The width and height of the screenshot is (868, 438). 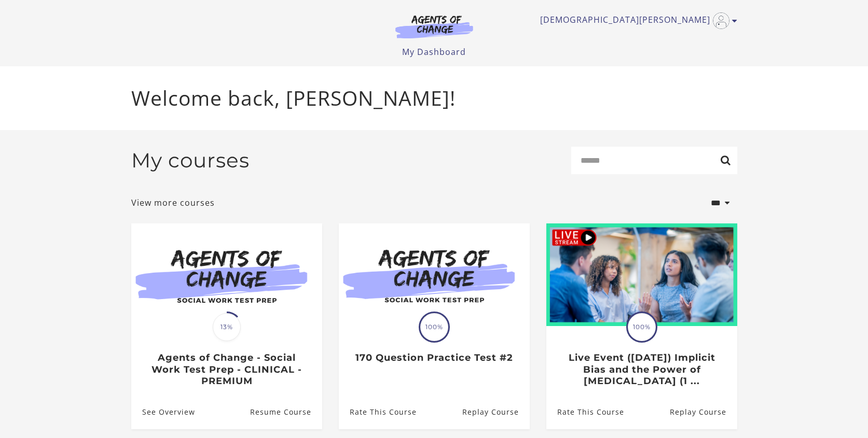 I want to click on span: 13%, so click(x=227, y=327).